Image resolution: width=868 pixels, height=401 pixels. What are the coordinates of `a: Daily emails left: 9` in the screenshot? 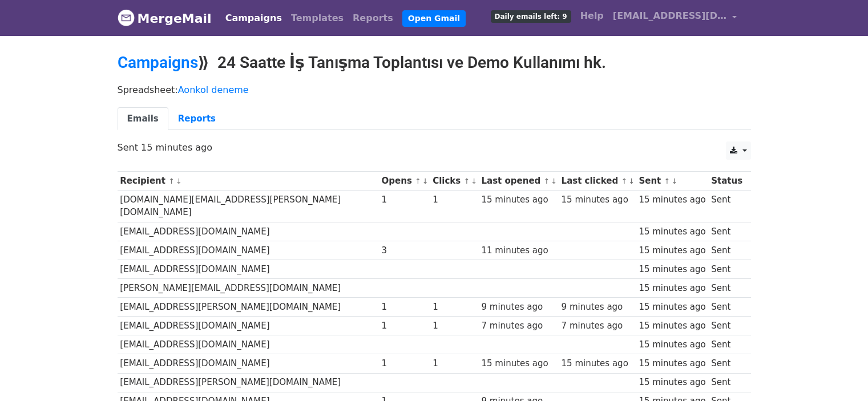 It's located at (530, 16).